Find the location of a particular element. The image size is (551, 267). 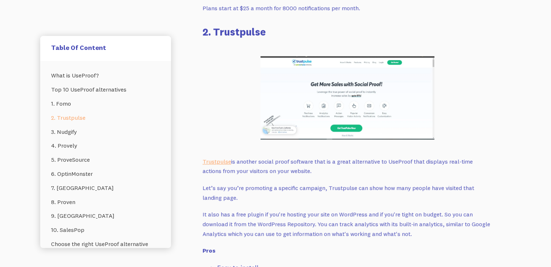

p: Let’s say you’re promoting a specific campaign, Trustpulse can show how many people have visited ... is located at coordinates (348, 193).